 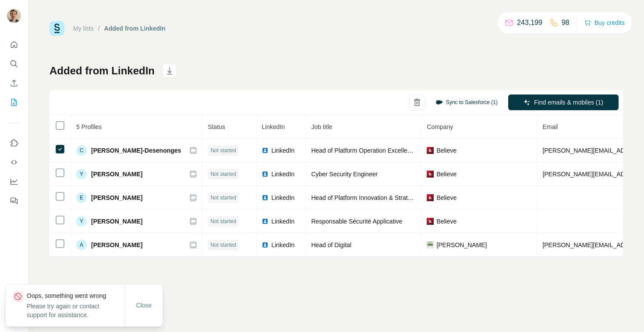 I want to click on span: 5 Profiles, so click(x=89, y=127).